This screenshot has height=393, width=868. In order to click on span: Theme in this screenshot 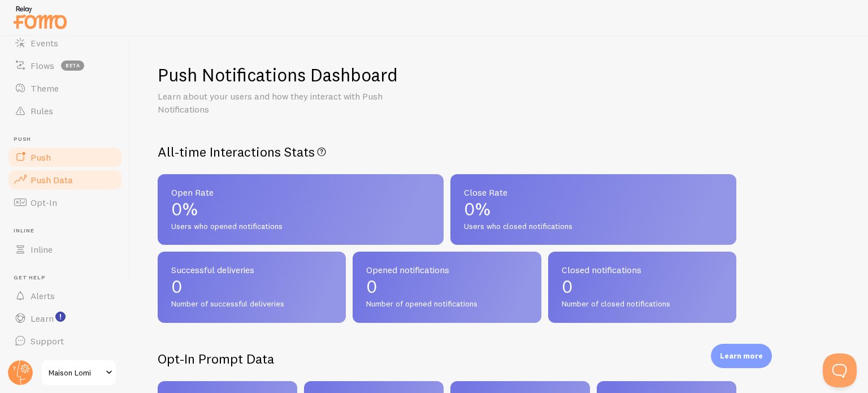, I will do `click(44, 88)`.